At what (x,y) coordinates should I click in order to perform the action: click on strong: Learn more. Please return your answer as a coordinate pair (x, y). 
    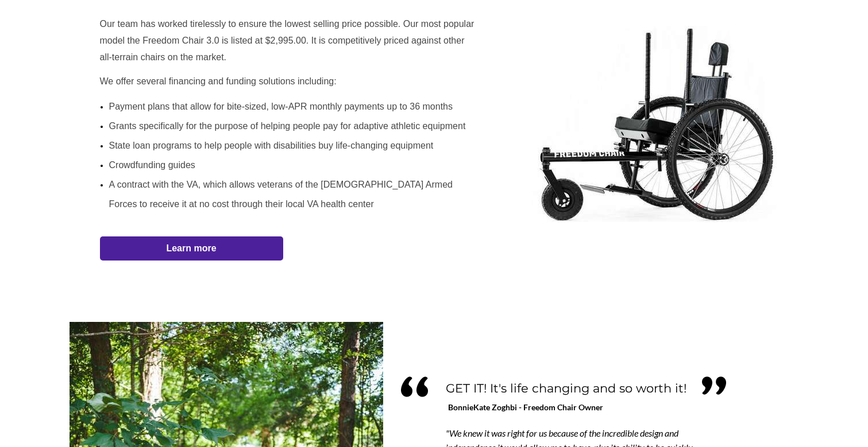
    Looking at the image, I should click on (191, 248).